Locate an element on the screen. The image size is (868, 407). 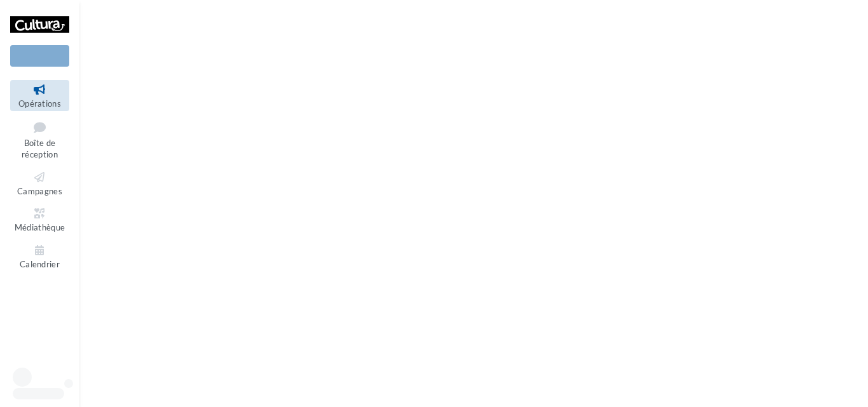
a: Calendrier is located at coordinates (39, 256).